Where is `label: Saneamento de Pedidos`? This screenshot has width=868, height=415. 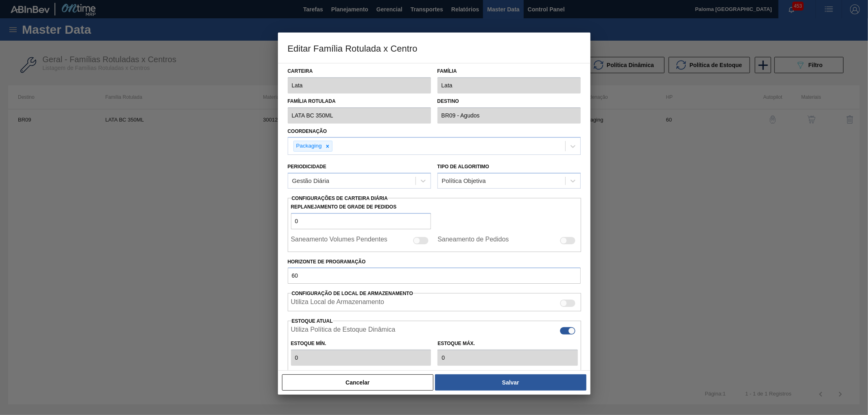
label: Saneamento de Pedidos is located at coordinates (473, 241).